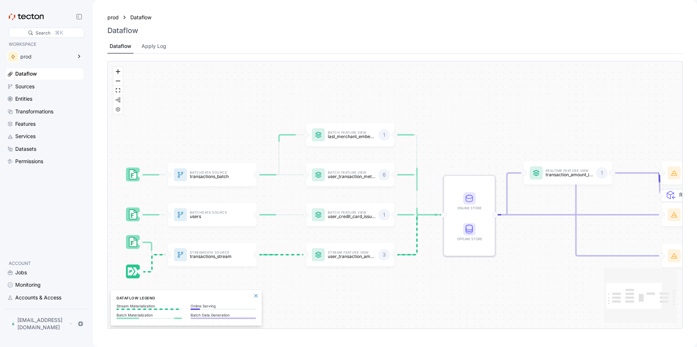 The height and width of the screenshot is (347, 697). Describe the element at coordinates (576, 235) in the screenshot. I see `g: Edge from STORE to featureService:fraud_detection_feature_service` at that location.